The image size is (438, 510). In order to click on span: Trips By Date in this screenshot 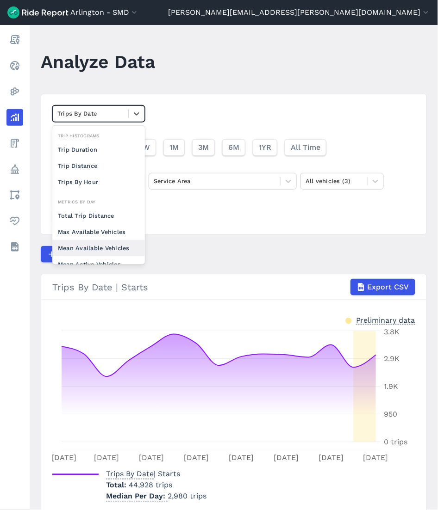, I will do `click(130, 473)`.